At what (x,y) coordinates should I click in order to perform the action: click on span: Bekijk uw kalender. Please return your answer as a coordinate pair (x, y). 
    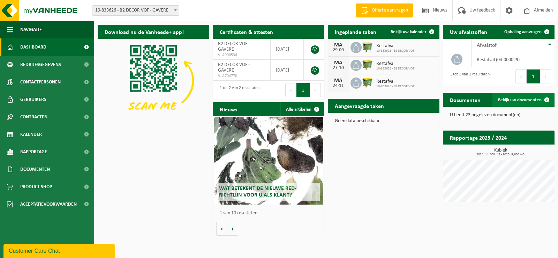
    Looking at the image, I should click on (408, 32).